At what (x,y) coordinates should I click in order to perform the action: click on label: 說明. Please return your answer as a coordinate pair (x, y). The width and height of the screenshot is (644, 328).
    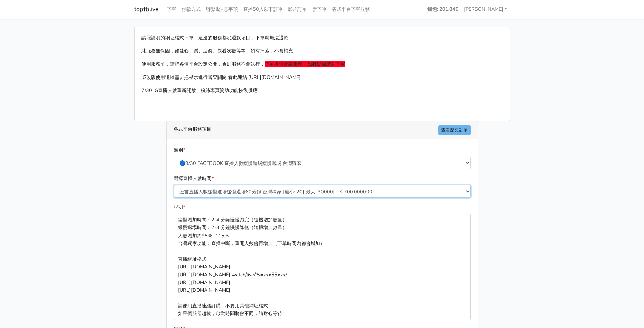
    Looking at the image, I should click on (179, 207).